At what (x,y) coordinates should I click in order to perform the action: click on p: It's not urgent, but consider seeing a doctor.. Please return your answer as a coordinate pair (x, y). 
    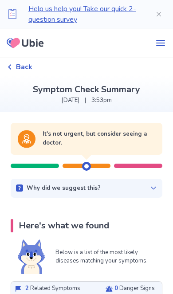
    Looking at the image, I should click on (99, 138).